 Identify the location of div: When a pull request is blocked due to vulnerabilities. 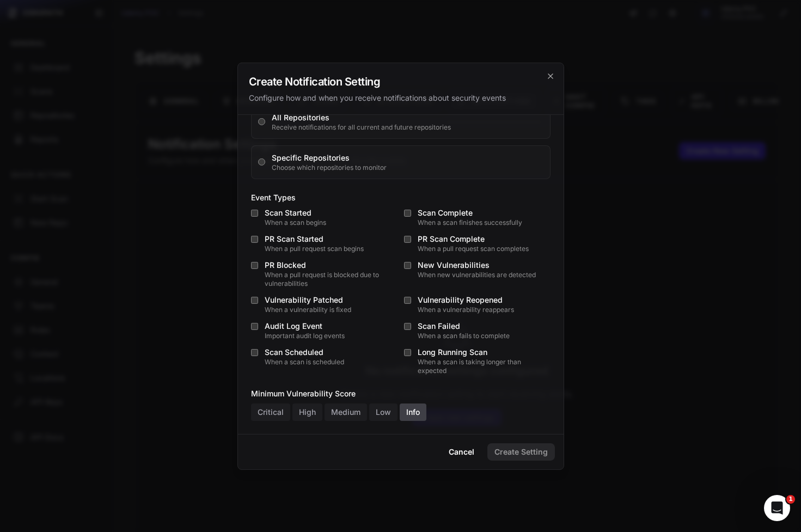
(331, 279).